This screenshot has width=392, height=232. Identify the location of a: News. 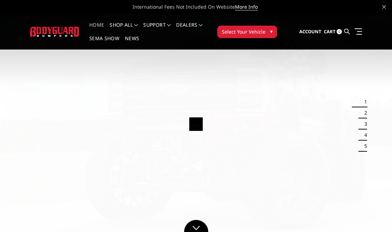
(132, 43).